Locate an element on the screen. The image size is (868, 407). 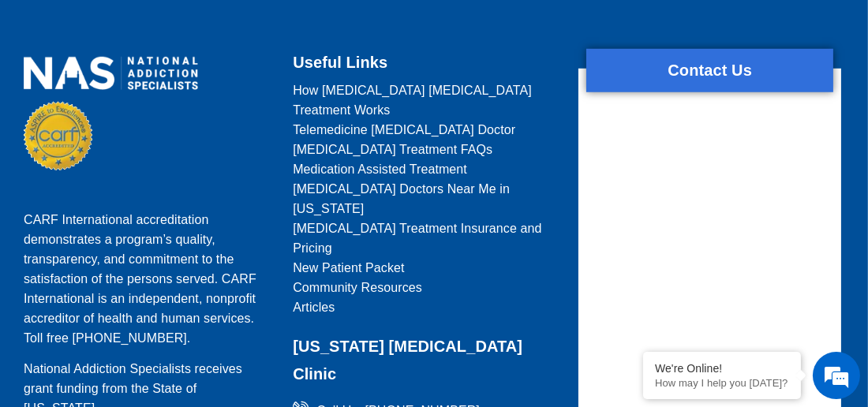
h2: Contact Us is located at coordinates (709, 70).